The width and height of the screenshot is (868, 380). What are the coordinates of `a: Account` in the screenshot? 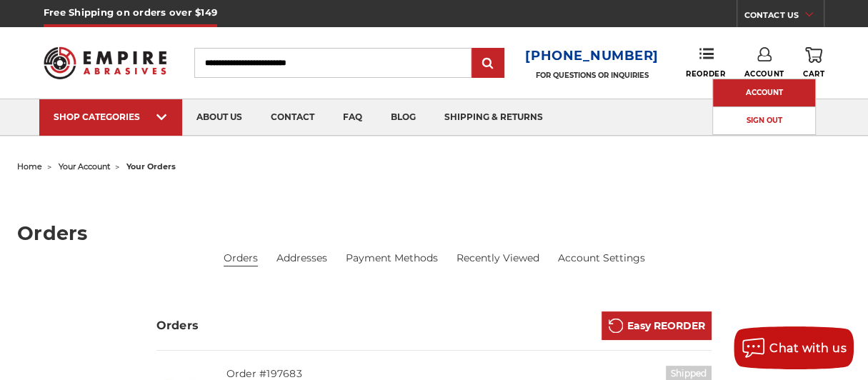 It's located at (764, 93).